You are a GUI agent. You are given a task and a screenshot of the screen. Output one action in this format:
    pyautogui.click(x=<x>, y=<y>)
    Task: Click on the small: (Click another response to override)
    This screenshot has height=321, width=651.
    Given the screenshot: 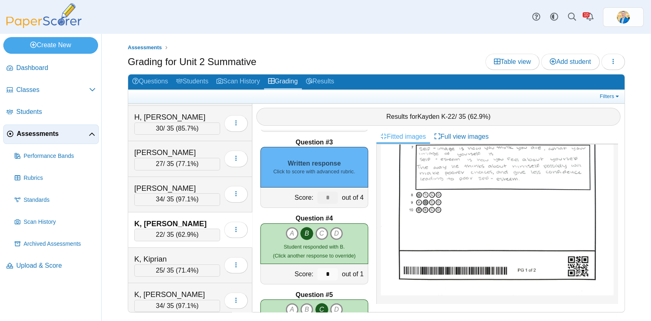 What is the action you would take?
    pyautogui.click(x=314, y=251)
    